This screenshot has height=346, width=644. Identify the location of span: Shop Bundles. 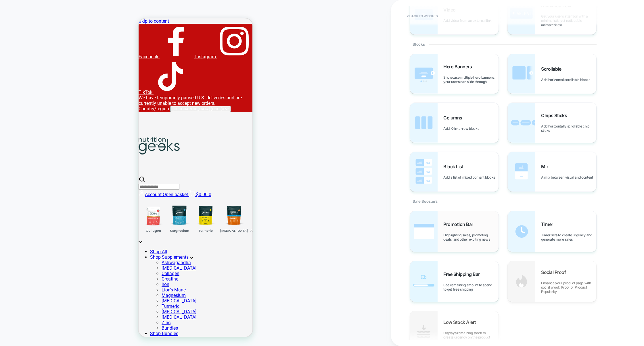
(26, 315).